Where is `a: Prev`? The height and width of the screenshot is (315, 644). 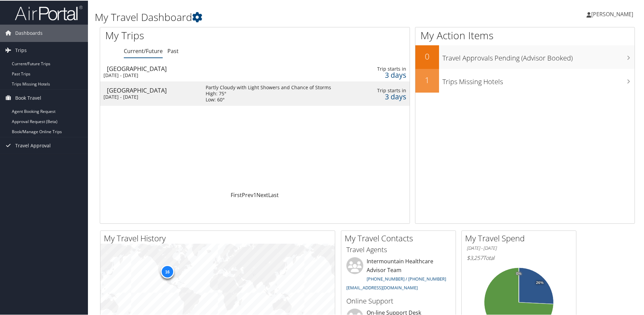 a: Prev is located at coordinates (247, 195).